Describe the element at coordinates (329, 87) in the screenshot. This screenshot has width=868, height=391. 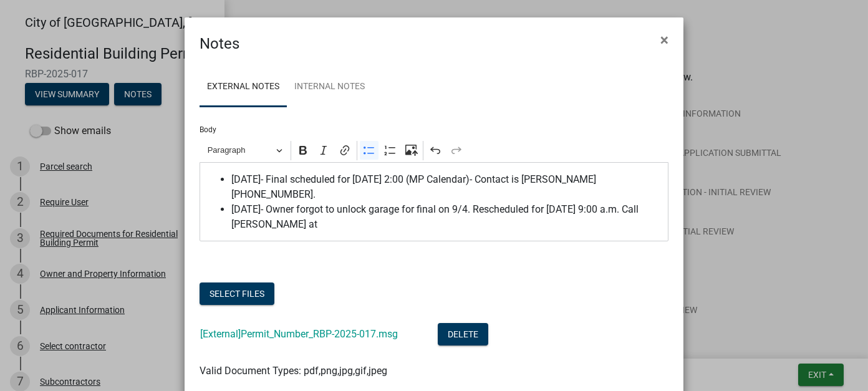
I see `a: Internal Notes` at that location.